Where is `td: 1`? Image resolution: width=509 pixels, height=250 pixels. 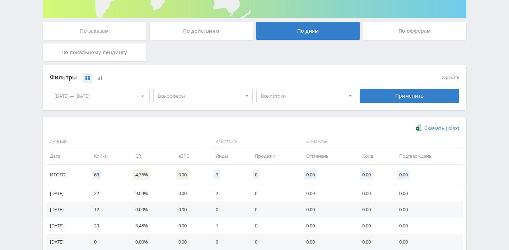
td: 1 is located at coordinates (228, 226).